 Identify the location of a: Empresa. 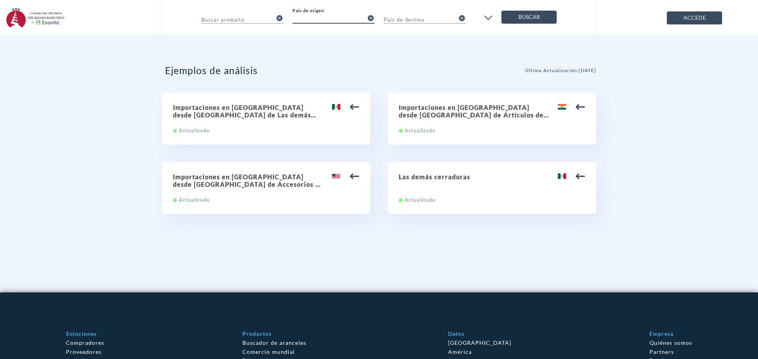
(661, 334).